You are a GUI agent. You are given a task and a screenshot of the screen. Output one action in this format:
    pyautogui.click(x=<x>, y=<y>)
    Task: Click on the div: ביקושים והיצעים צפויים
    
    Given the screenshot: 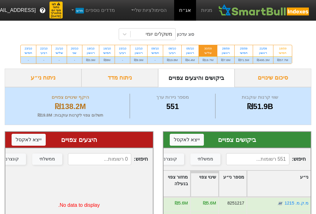 What is the action you would take?
    pyautogui.click(x=196, y=78)
    